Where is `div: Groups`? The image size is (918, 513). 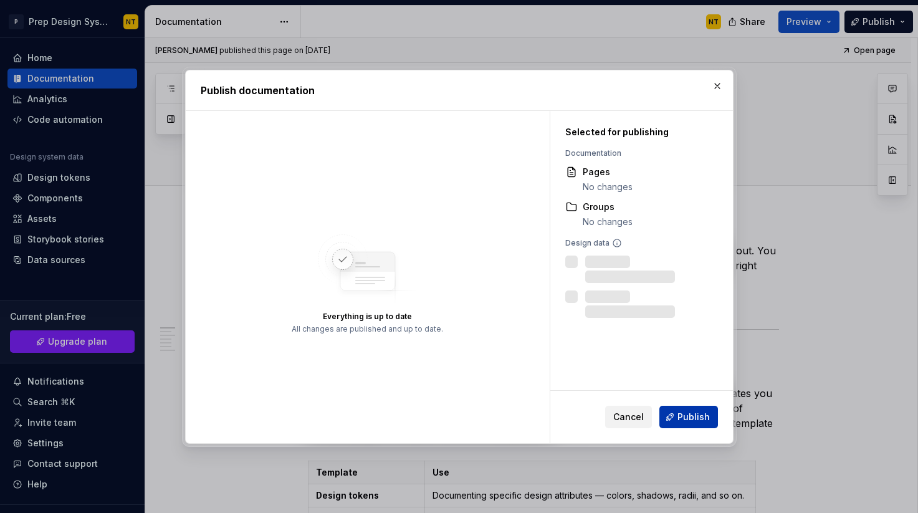
div: Groups is located at coordinates (607, 207).